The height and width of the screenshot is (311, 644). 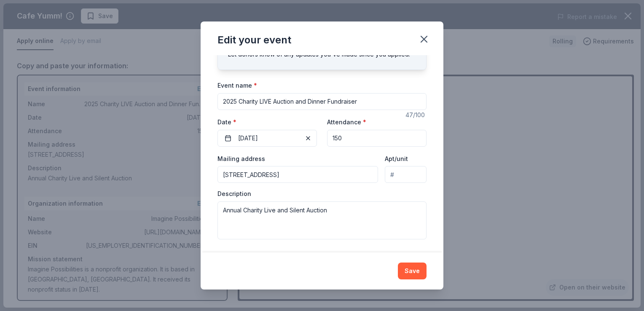 I want to click on input: Enter a US address, so click(x=298, y=174).